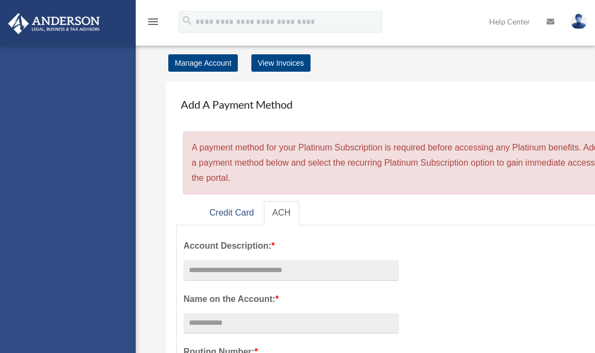 The width and height of the screenshot is (595, 353). I want to click on a: View Invoices, so click(281, 63).